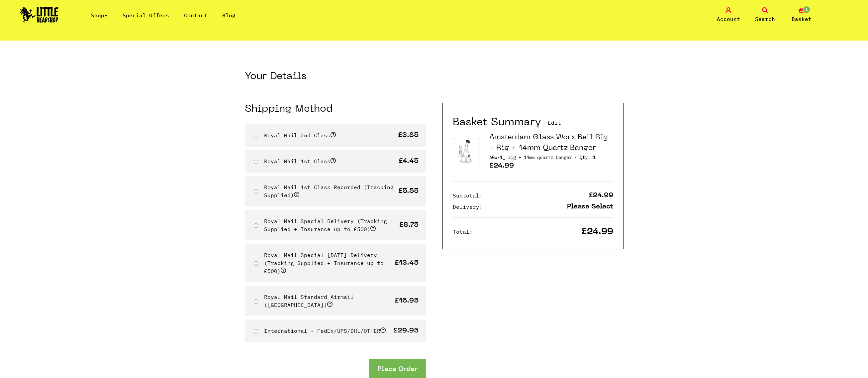 This screenshot has height=378, width=868. Describe the element at coordinates (407, 263) in the screenshot. I see `p: £13.45` at that location.